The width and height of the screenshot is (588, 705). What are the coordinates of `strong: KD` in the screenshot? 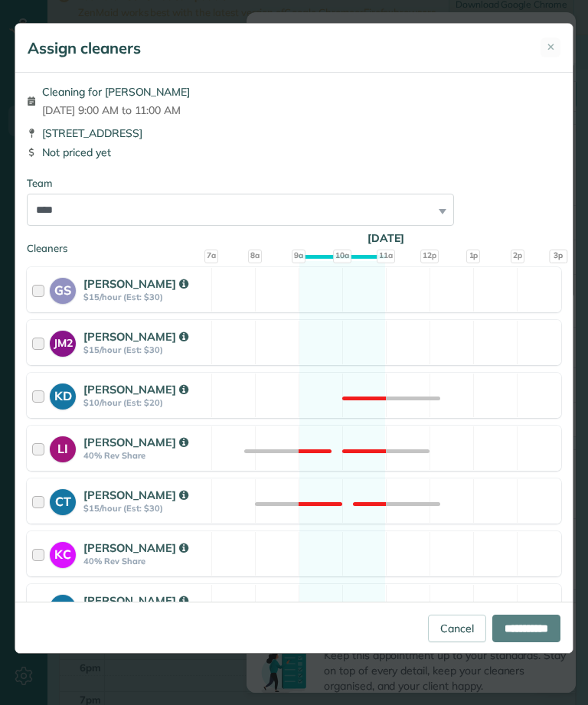 It's located at (63, 394).